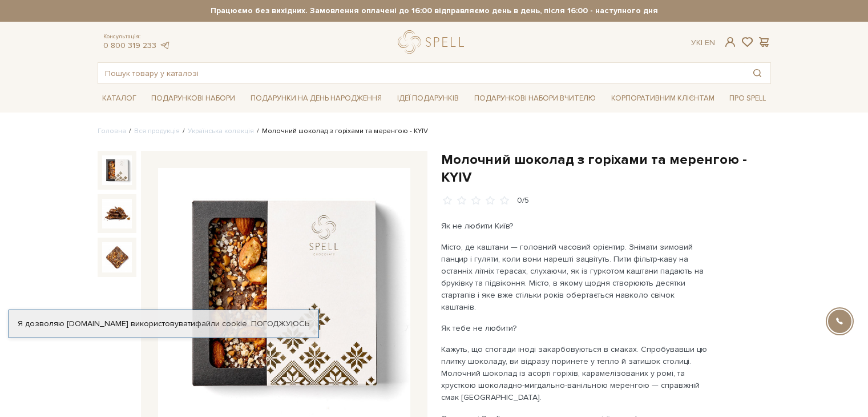 This screenshot has width=868, height=417. Describe the element at coordinates (316, 98) in the screenshot. I see `a: Подарунки на День народження` at that location.